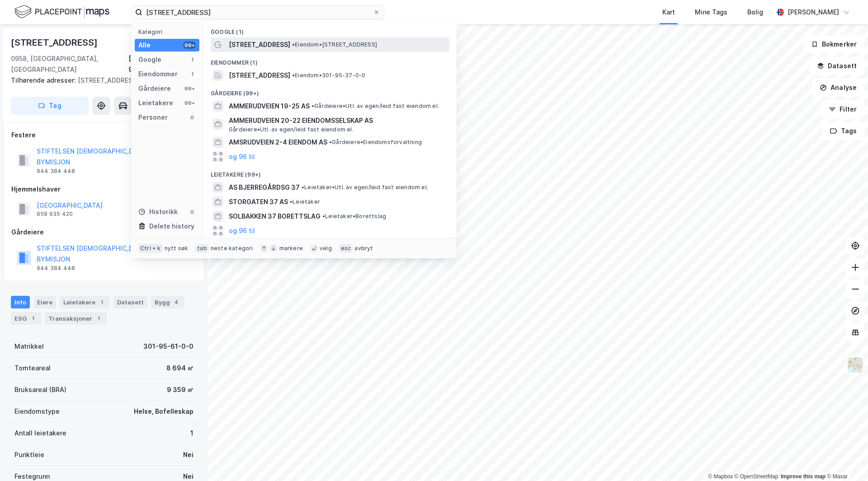 This screenshot has height=481, width=868. Describe the element at coordinates (40, 389) in the screenshot. I see `div: Bruksareal (BRA)` at that location.